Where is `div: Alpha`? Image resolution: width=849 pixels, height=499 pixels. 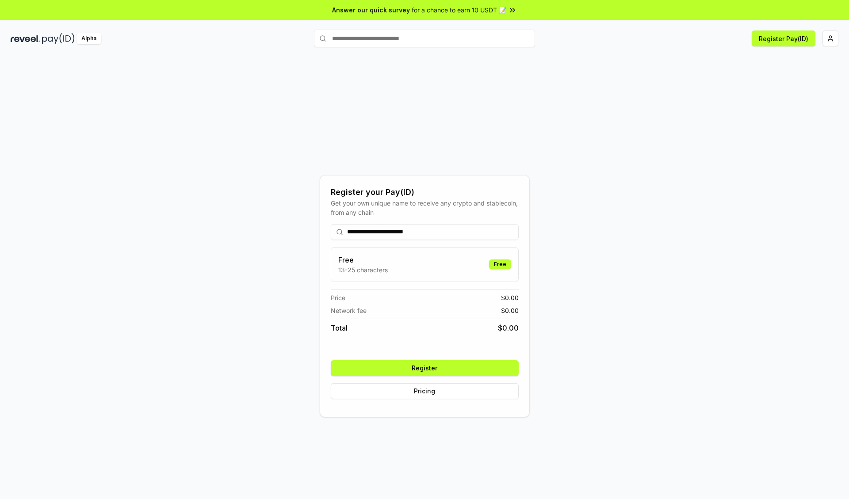
div: Alpha is located at coordinates (89, 38).